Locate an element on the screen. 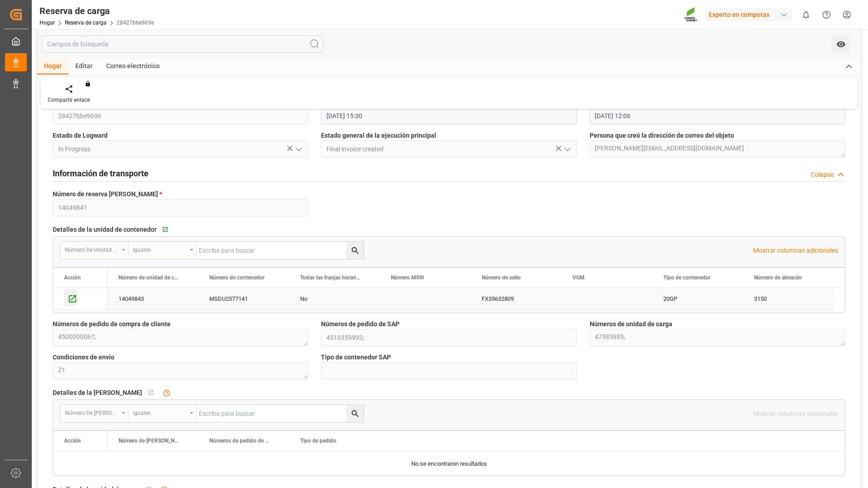 The height and width of the screenshot is (488, 868). span: Tipo de pedido is located at coordinates (318, 440).